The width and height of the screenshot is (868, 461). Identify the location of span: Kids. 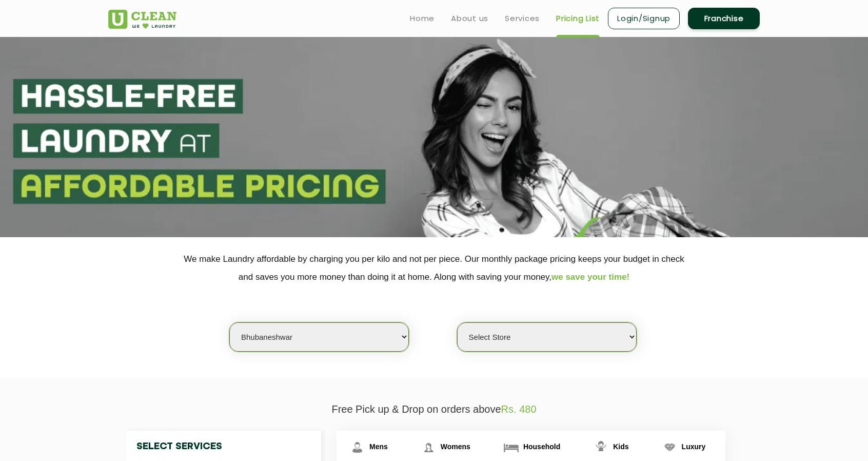
(621, 446).